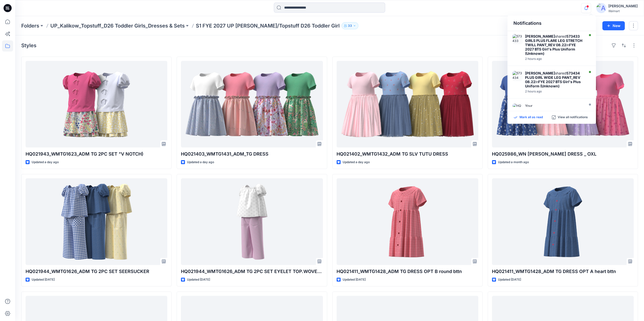 The height and width of the screenshot is (321, 644). What do you see at coordinates (554, 92) in the screenshot?
I see `div: Friday, September 05, 2025 17:50` at bounding box center [554, 92].